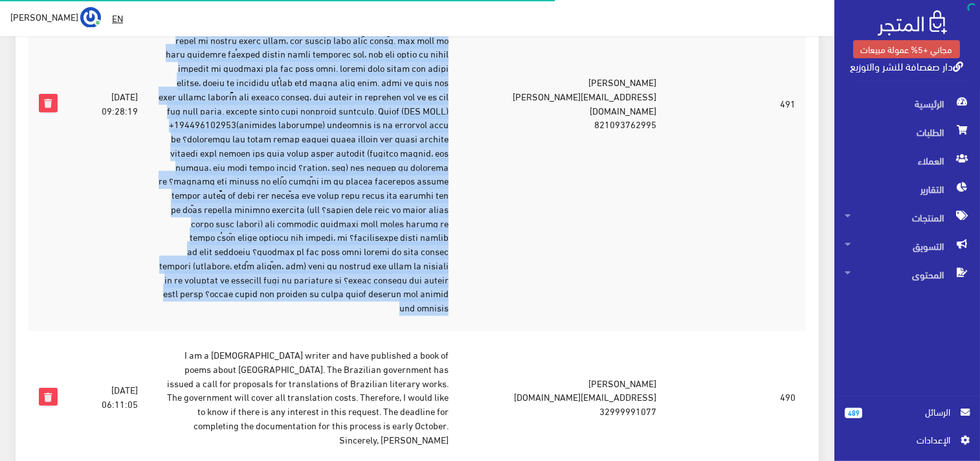 This screenshot has height=461, width=980. Describe the element at coordinates (117, 18) in the screenshot. I see `a: EN` at that location.